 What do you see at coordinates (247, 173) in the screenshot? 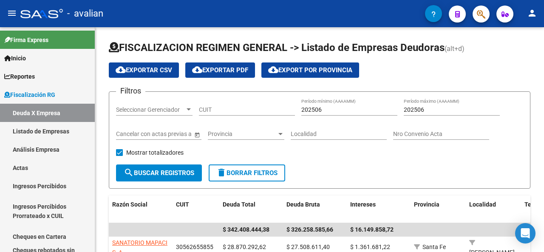
I see `button: Borrar Filtros` at bounding box center [247, 173].